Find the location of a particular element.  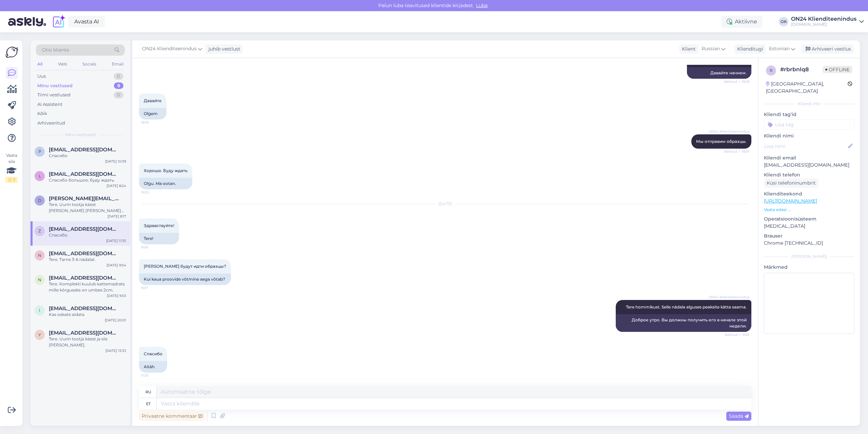

div: Klienditugi is located at coordinates (749, 49).